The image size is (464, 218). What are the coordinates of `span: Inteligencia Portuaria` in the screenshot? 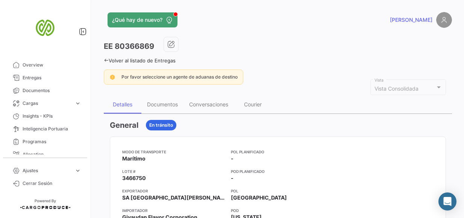 It's located at (52, 129).